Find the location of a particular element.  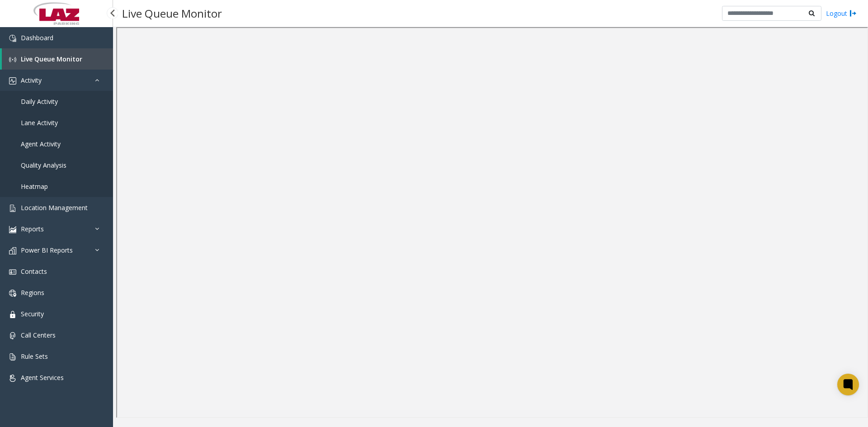

span: Security is located at coordinates (32, 314).